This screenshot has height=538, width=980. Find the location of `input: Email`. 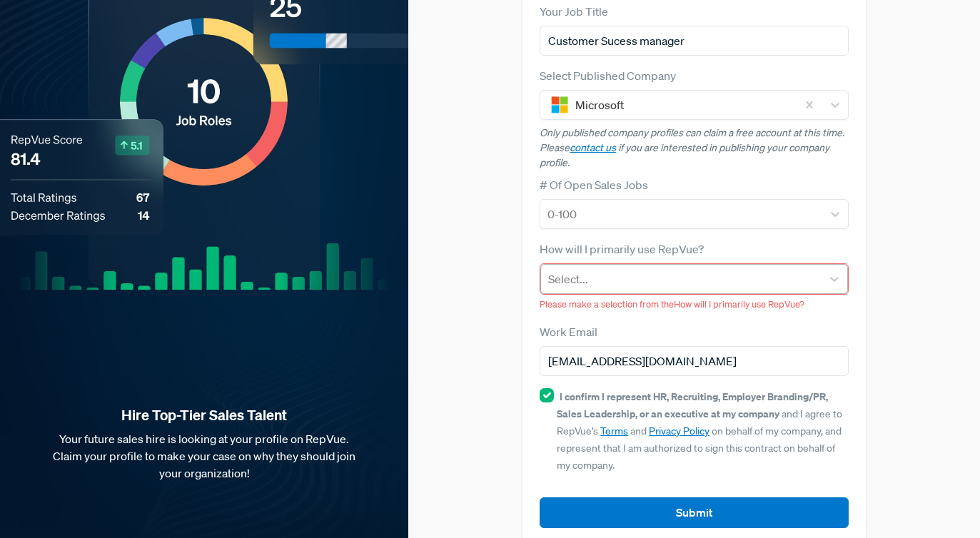

input: Email is located at coordinates (694, 361).